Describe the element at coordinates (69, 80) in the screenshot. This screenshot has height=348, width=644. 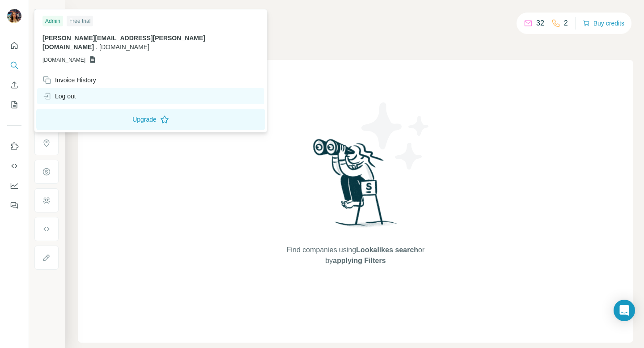
I see `div: Invoice History` at that location.